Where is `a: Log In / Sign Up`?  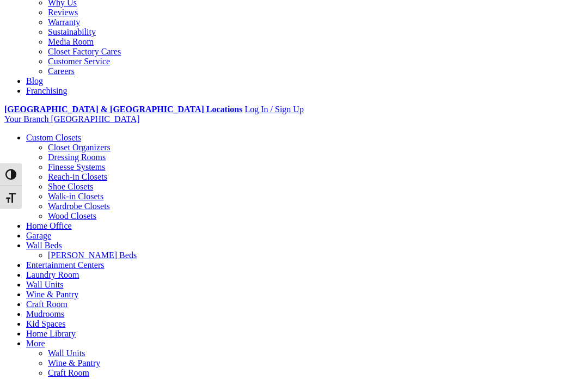
a: Log In / Sign Up is located at coordinates (274, 109).